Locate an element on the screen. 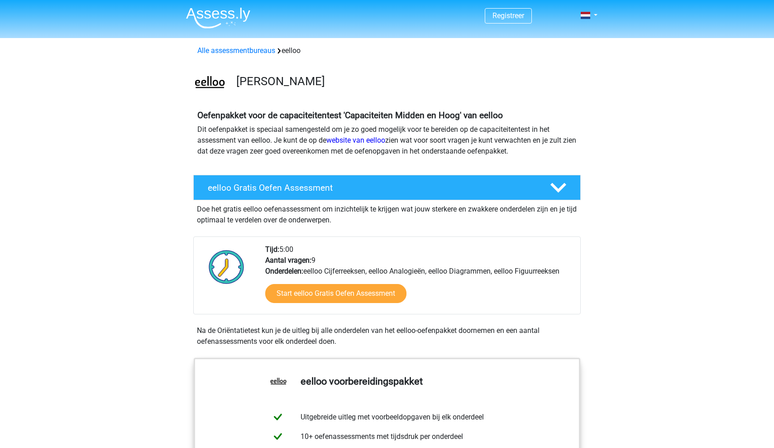  b: Oefenpakket voor de capaciteitentest 'Capaciteiten Midden en Hoog' van eelloo is located at coordinates (350, 115).